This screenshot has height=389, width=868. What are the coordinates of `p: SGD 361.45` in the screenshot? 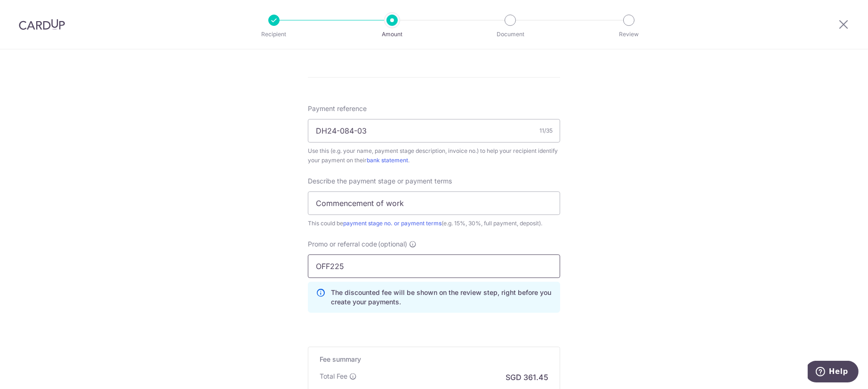 It's located at (527, 377).